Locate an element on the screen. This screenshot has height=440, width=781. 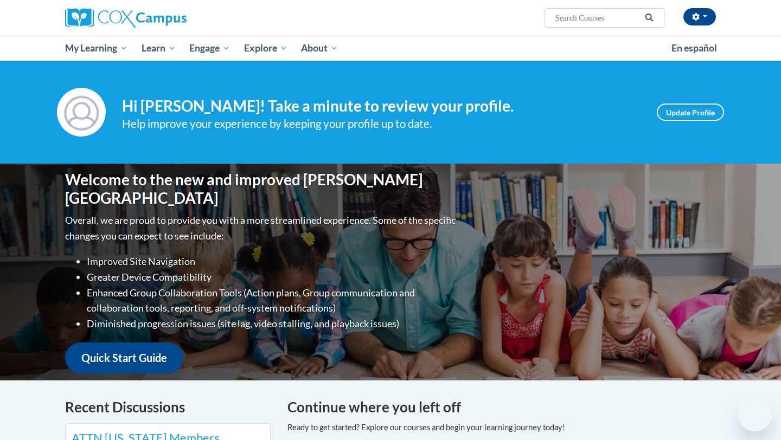
a: En español is located at coordinates (694, 48).